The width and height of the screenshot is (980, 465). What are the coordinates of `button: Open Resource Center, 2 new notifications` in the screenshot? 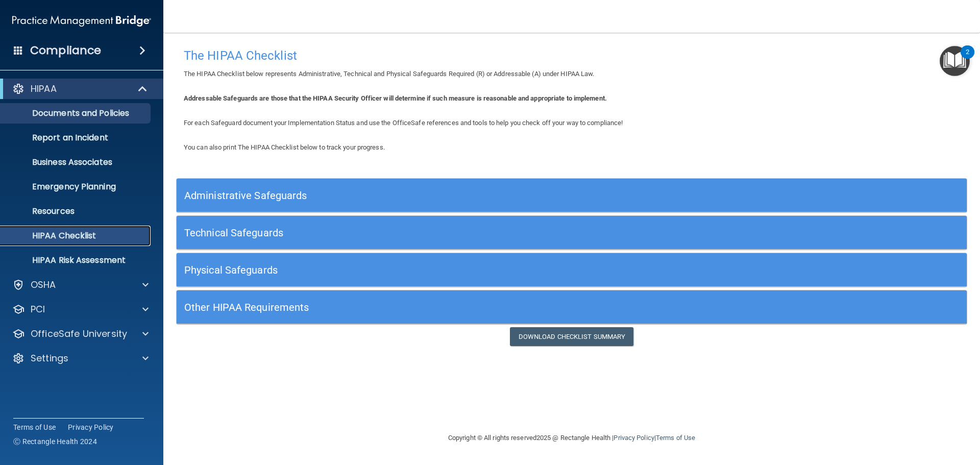 It's located at (954, 61).